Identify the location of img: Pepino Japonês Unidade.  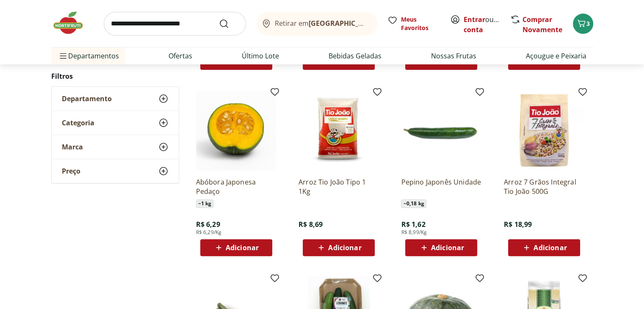
(441, 130).